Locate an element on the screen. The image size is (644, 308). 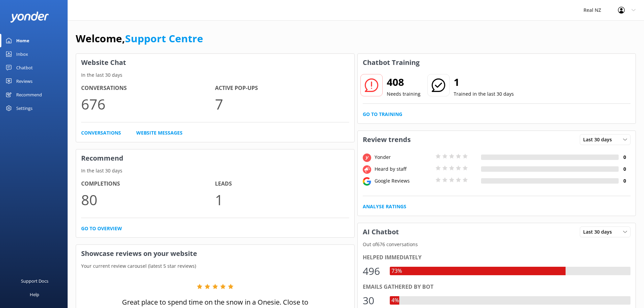
p: 1 is located at coordinates (282, 200).